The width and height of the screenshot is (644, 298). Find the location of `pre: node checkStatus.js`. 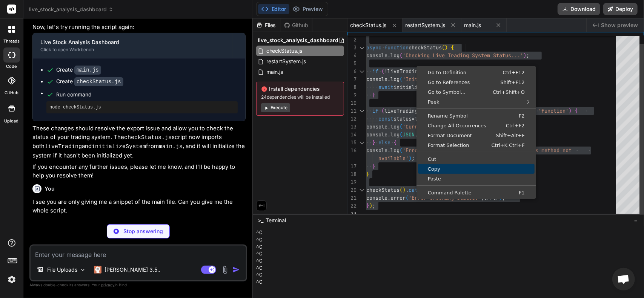

pre: node checkStatus.js is located at coordinates (142, 107).